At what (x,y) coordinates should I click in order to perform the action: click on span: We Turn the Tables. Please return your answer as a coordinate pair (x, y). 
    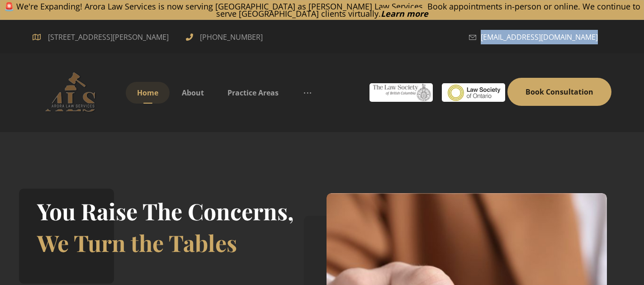
    Looking at the image, I should click on (137, 242).